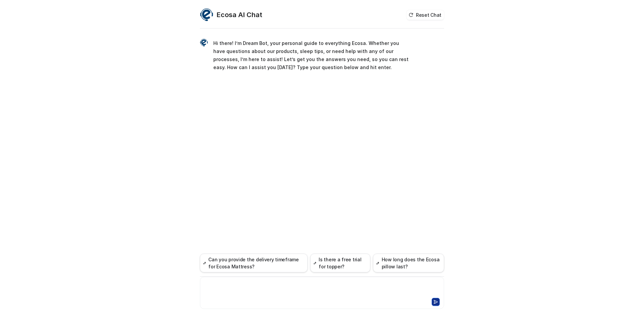 The width and height of the screenshot is (644, 317). Describe the element at coordinates (425, 15) in the screenshot. I see `button: Reset Chat` at that location.